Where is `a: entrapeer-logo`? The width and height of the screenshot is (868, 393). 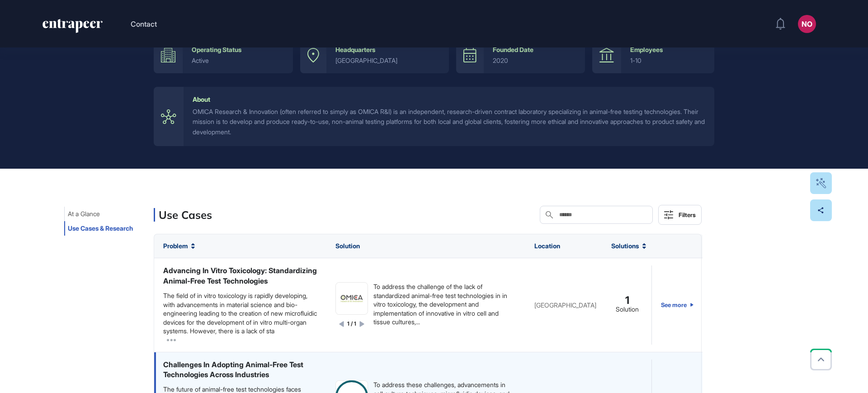 a: entrapeer-logo is located at coordinates (73, 27).